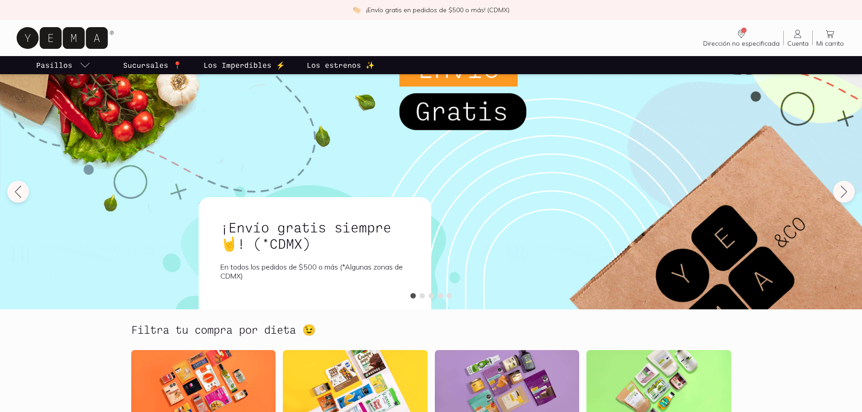  Describe the element at coordinates (741, 38) in the screenshot. I see `a: Dirección no especificada` at that location.